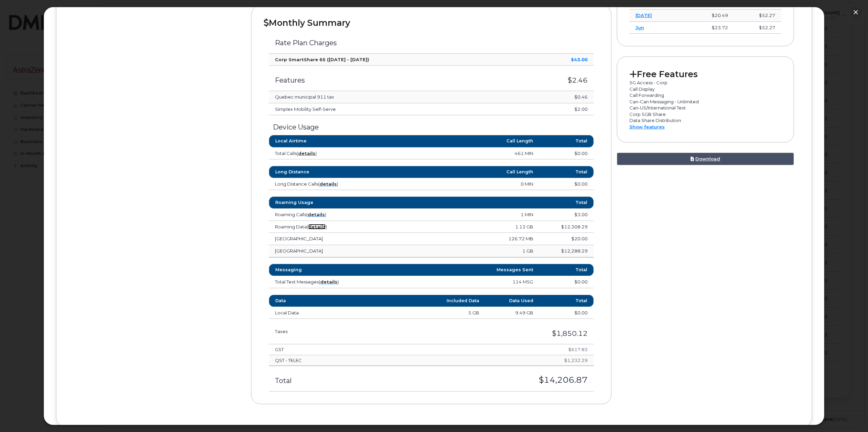 This screenshot has width=868, height=432. Describe the element at coordinates (353, 360) in the screenshot. I see `h4: QST - TELEC` at that location.